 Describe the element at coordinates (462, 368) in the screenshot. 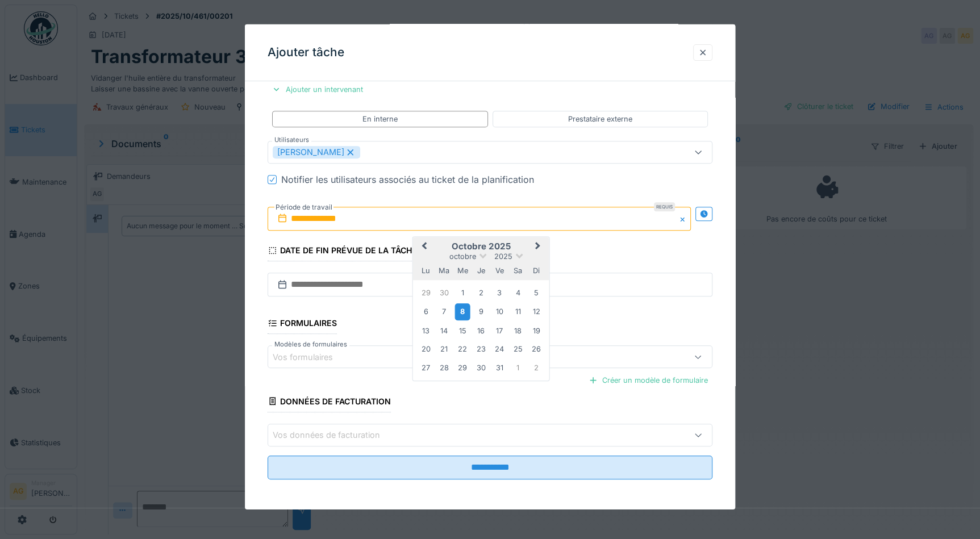

I see `div: Choose mercredi 29 octobre 2025` at that location.